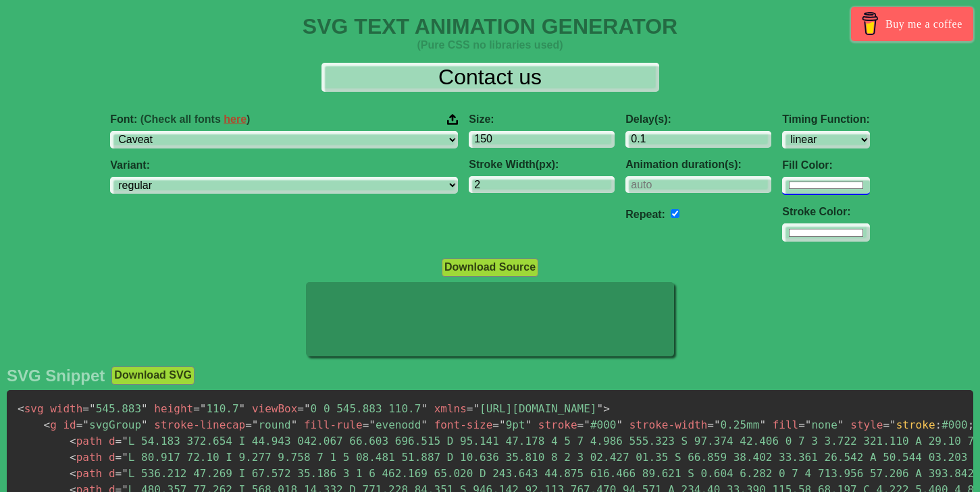 The image size is (980, 492). I want to click on label: Repeat:, so click(645, 214).